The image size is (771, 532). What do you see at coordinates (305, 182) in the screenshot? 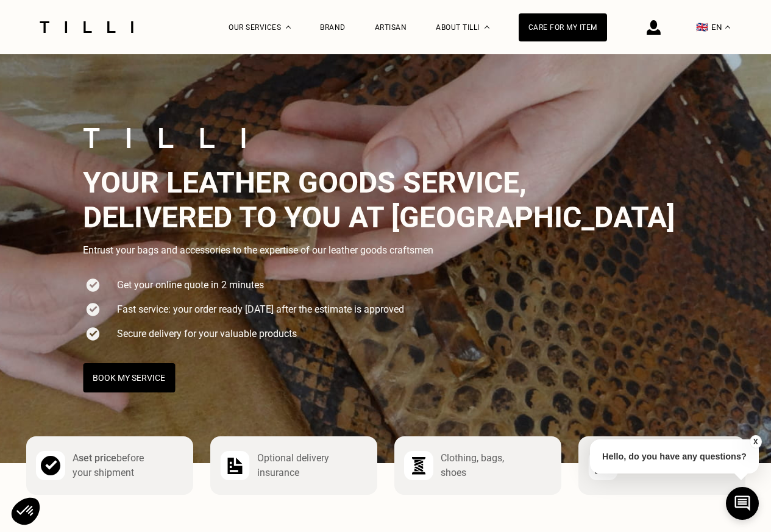
I see `span: Your leather goods service,` at bounding box center [305, 182].